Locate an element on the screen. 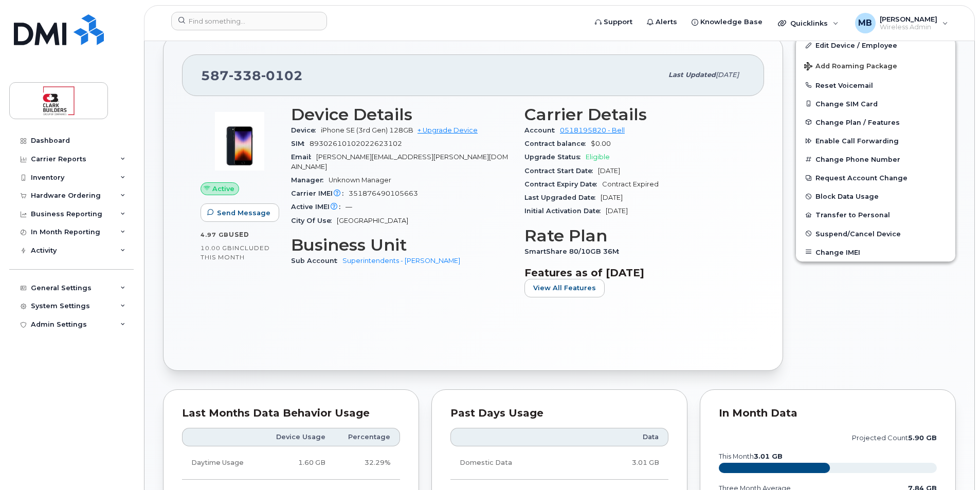 This screenshot has width=980, height=490. th: Percentage is located at coordinates (367, 437).